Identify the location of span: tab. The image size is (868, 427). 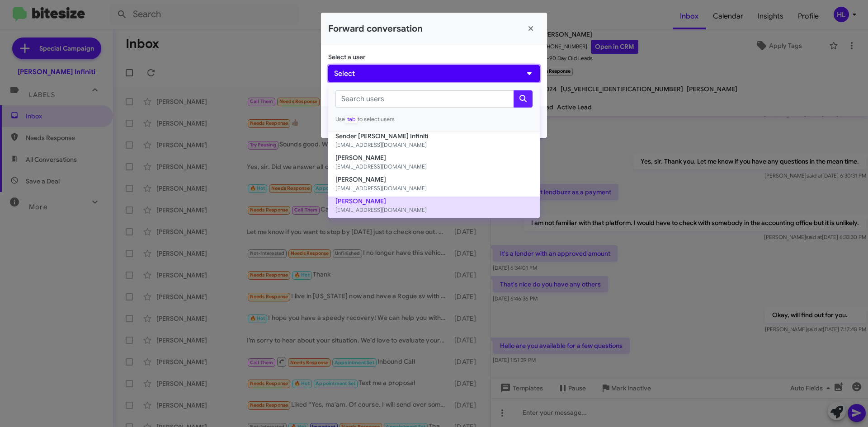
(351, 120).